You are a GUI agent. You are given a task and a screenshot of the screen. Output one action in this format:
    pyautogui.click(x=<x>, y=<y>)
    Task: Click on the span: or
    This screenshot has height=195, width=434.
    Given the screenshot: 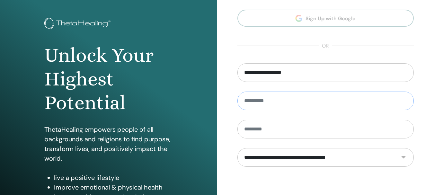 What is the action you would take?
    pyautogui.click(x=326, y=46)
    